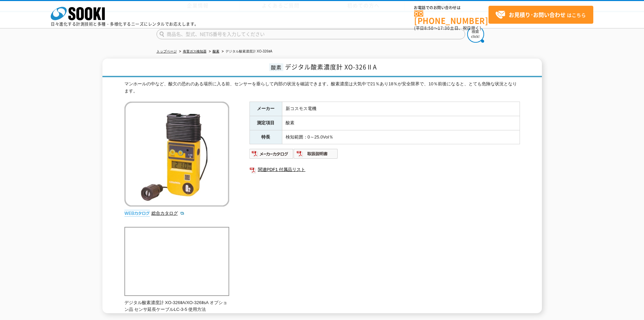 The image size is (644, 320). I want to click on span: 17:30, so click(444, 28).